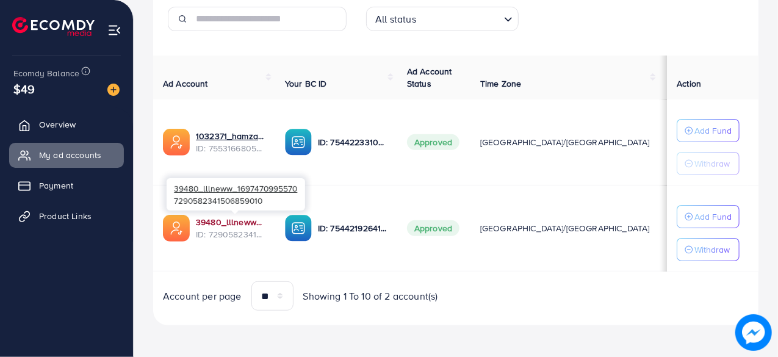 The width and height of the screenshot is (778, 357). I want to click on span: 39480_lllneww_1697470995570, so click(236, 188).